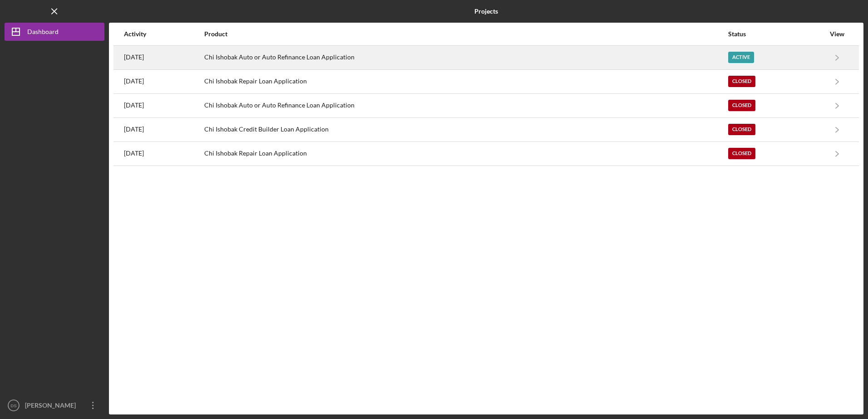 This screenshot has height=419, width=868. Describe the element at coordinates (776, 34) in the screenshot. I see `div: Status` at that location.